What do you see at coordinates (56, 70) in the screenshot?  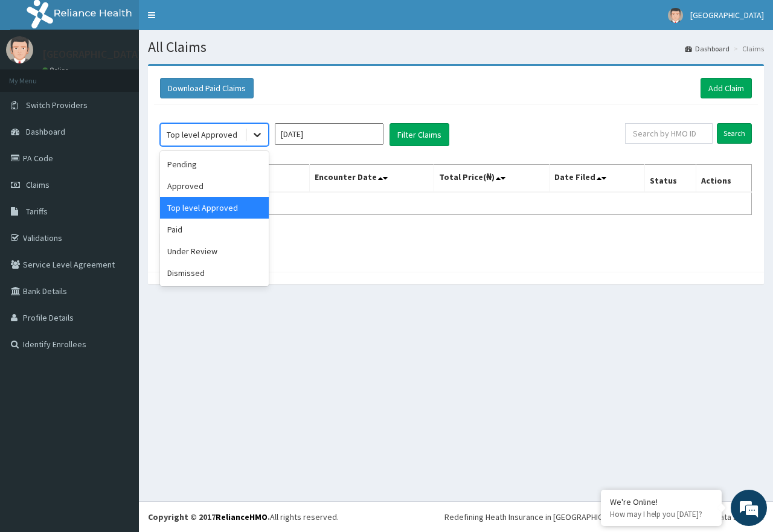 I see `a: Online` at bounding box center [56, 70].